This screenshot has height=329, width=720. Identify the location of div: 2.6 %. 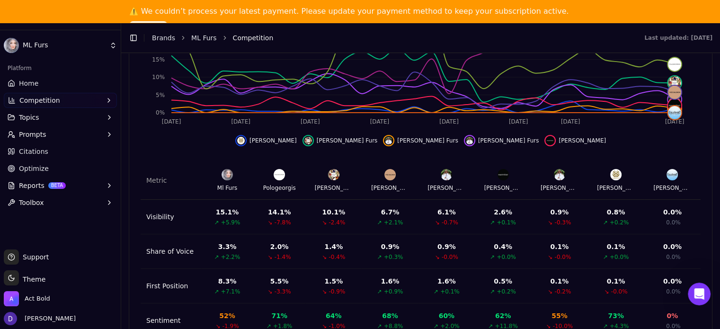
(503, 212).